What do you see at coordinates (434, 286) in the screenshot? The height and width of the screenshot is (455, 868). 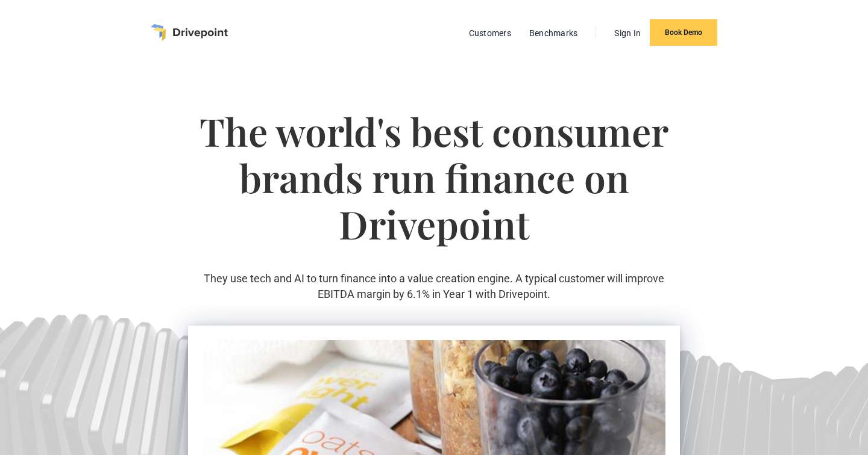 I see `p: They use tech and AI to turn finance into a value creation engine. A typical customer will improv...` at bounding box center [434, 286].